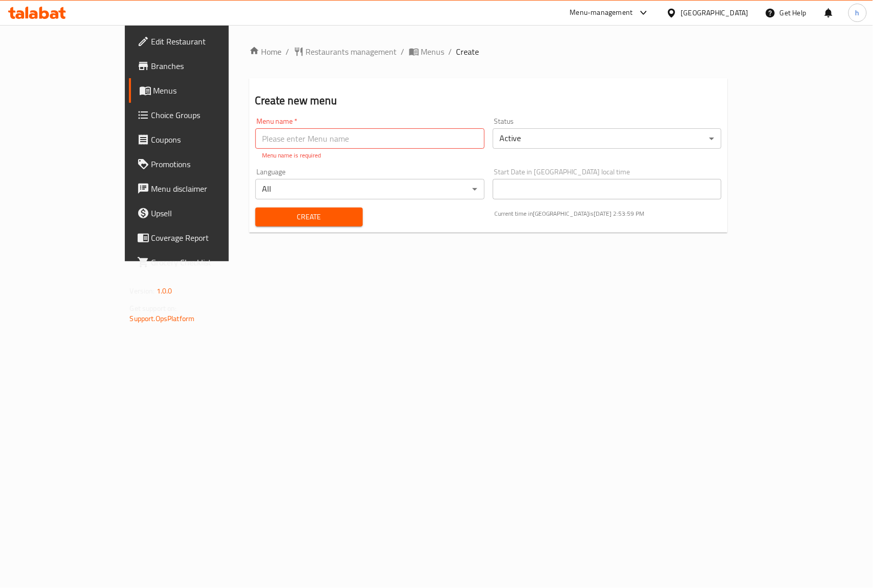  I want to click on a: Branches, so click(200, 66).